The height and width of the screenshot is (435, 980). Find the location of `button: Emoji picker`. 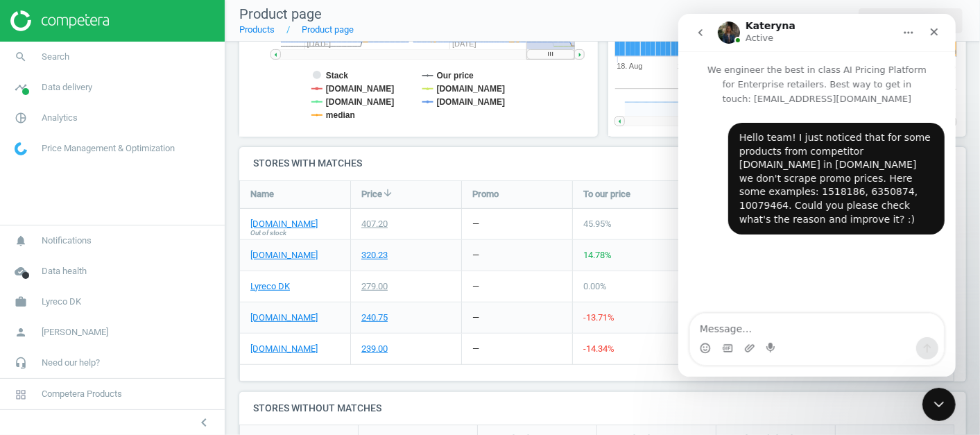

button: Emoji picker is located at coordinates (27, 334).